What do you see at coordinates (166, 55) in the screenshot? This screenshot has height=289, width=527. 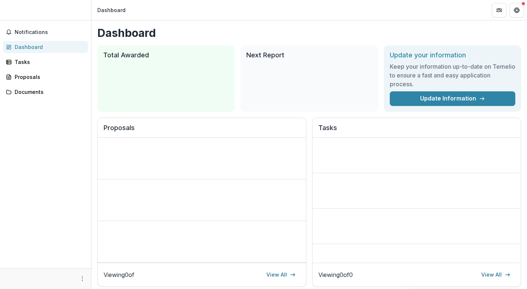 I see `h2: Total Awarded` at bounding box center [166, 55].